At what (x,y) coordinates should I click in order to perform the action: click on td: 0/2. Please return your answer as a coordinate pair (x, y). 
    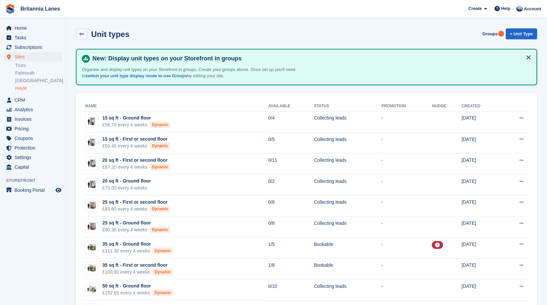
    Looking at the image, I should click on (291, 185).